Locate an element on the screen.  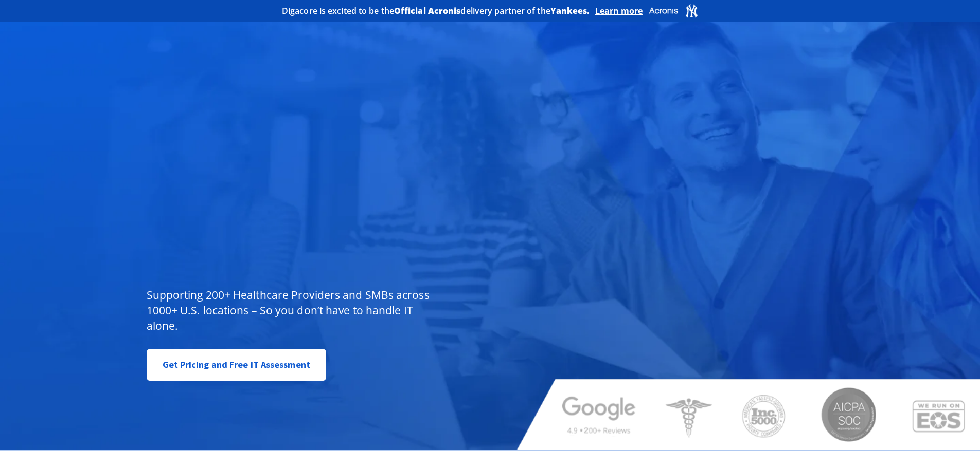
p: Supporting 200+ Healthcare Providers and SMBs across 1000+ U.S. locations – So you don’t have to ... is located at coordinates (290, 311).